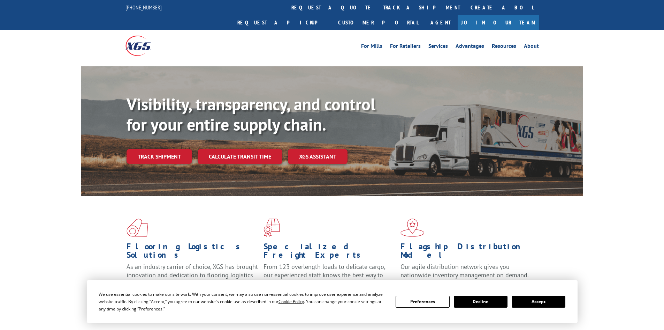  Describe the element at coordinates (413, 227) in the screenshot. I see `img: xgs-icon-flagship-distribution-model-red` at that location.